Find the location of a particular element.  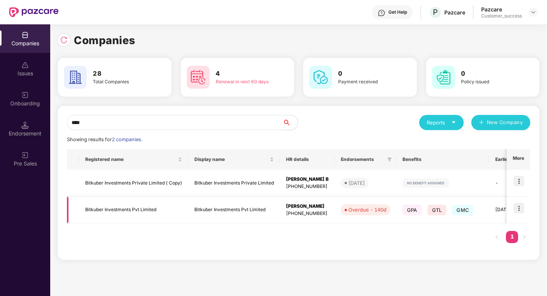

span: 2 companies. is located at coordinates (127, 139).